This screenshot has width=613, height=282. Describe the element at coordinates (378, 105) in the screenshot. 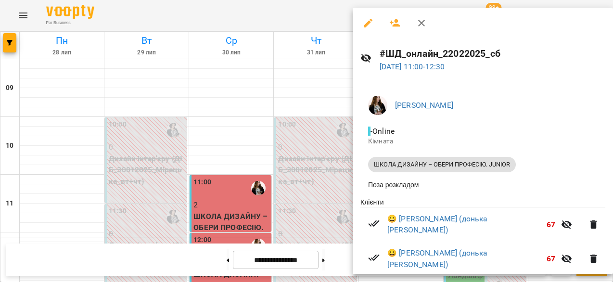

I see `img: a35bb954a6b4de8c660a7fb46c0496e7.jpg` at that location.